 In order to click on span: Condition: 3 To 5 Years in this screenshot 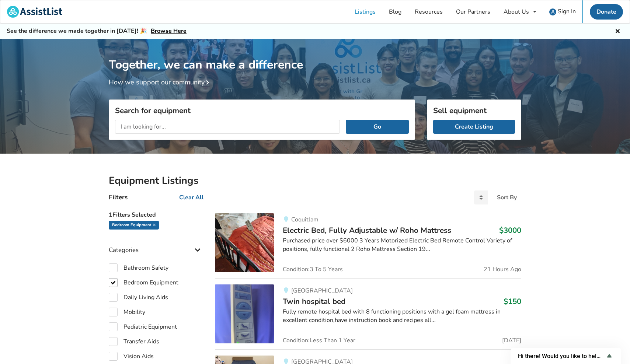, I will do `click(313, 270)`.